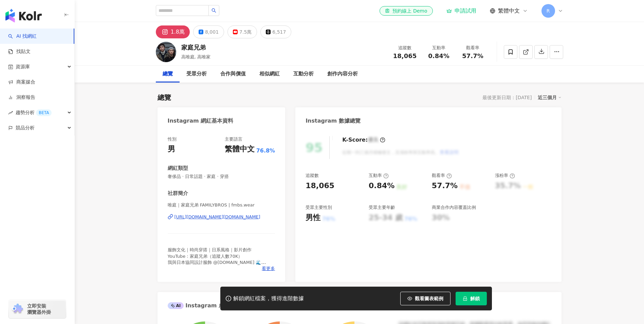 This screenshot has height=324, width=644. I want to click on span: search, so click(214, 11).